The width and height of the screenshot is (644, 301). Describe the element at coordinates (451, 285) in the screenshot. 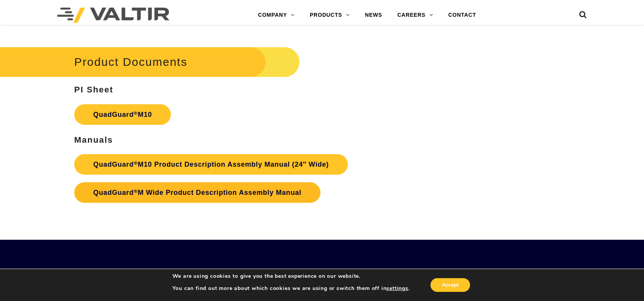

I see `button: Accept` at that location.